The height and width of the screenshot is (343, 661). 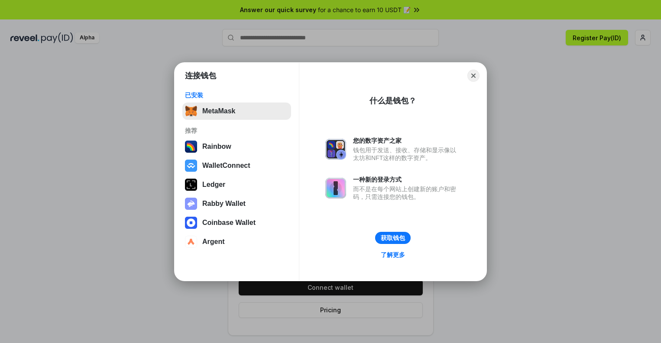 I want to click on div: Rainbow, so click(x=216, y=147).